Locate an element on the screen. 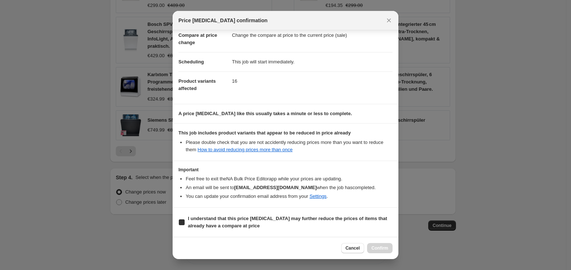 The image size is (571, 270). li: Please double check that you are not accidently reducing prices more than you want to reduce them is located at coordinates (289, 146).